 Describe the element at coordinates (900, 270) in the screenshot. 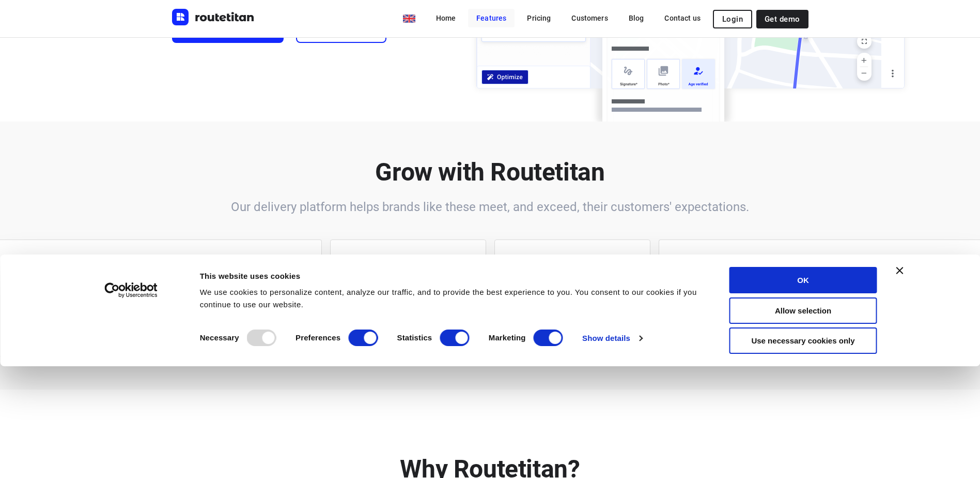

I see `button: Close banner` at that location.